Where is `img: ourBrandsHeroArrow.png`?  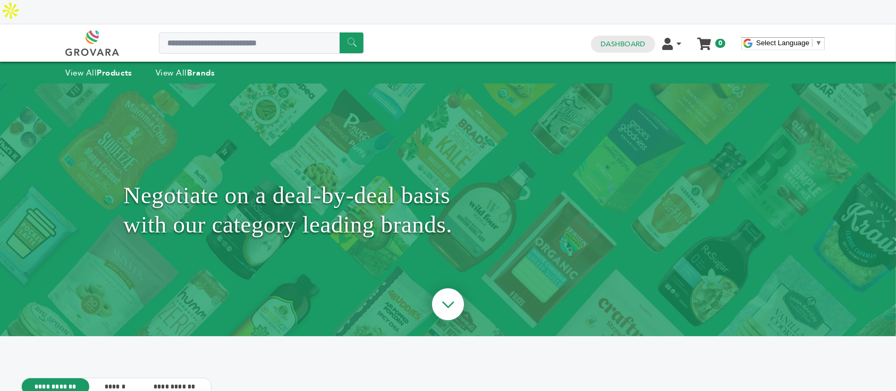
img: ourBrandsHeroArrow.png is located at coordinates (448, 306).